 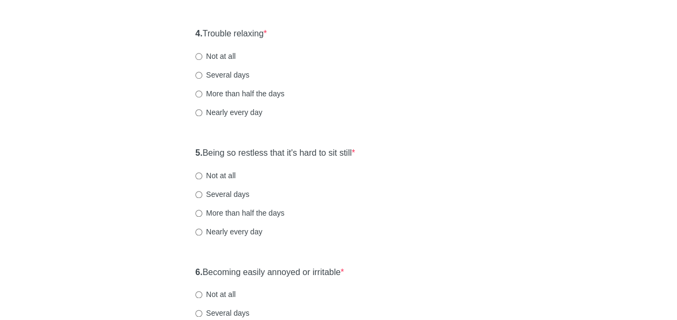 I want to click on label: Trouble relaxing, so click(x=231, y=34).